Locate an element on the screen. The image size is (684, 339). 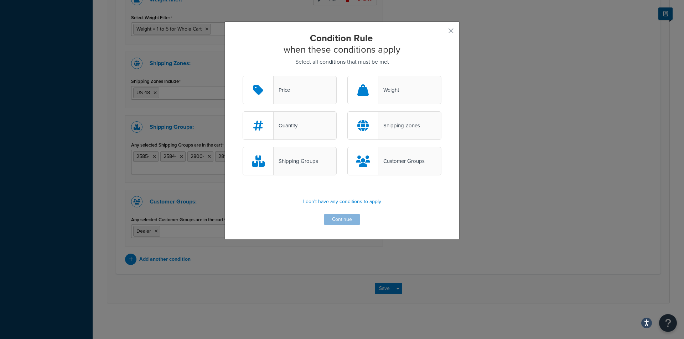
p: I don't have any conditions to apply is located at coordinates (342, 202).